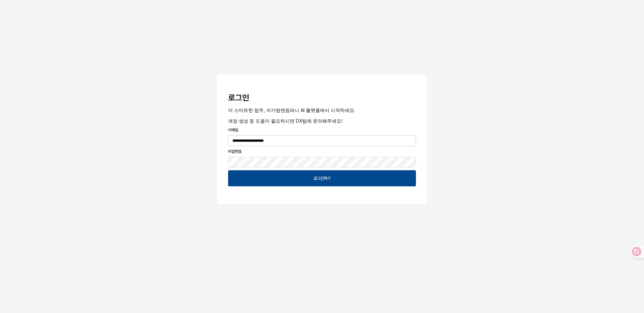 The width and height of the screenshot is (644, 313). I want to click on p: 비밀번호, so click(322, 152).